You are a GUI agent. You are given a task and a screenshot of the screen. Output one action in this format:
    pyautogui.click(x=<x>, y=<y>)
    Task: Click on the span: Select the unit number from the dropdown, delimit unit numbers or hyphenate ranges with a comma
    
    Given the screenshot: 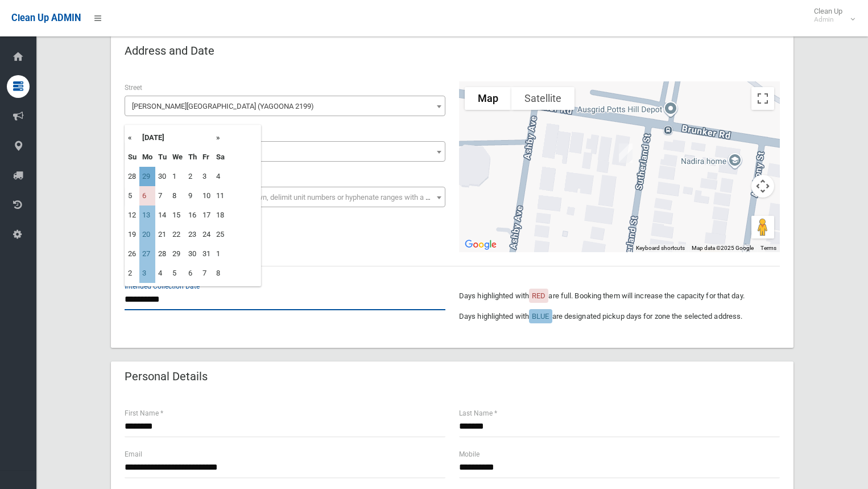 What is the action you would take?
    pyautogui.click(x=291, y=197)
    